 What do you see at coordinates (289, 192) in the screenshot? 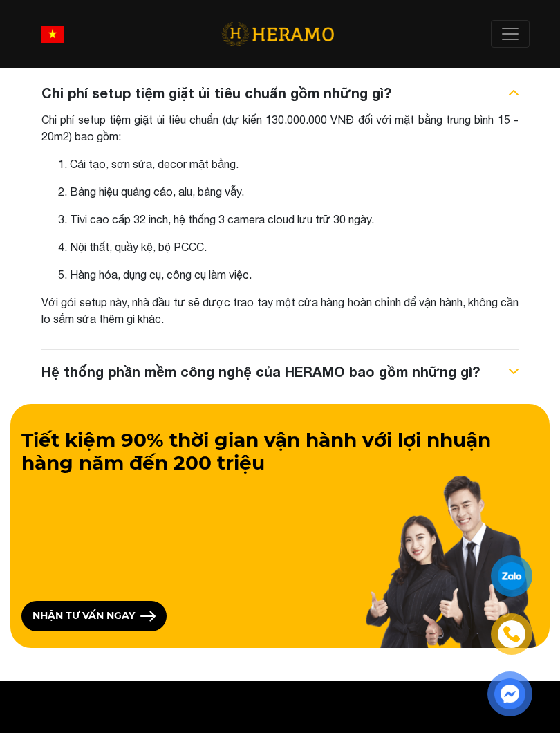
I see `p: 2. Bảng hiệu quảng cáo, alu, bảng vẫy.` at bounding box center [289, 192].